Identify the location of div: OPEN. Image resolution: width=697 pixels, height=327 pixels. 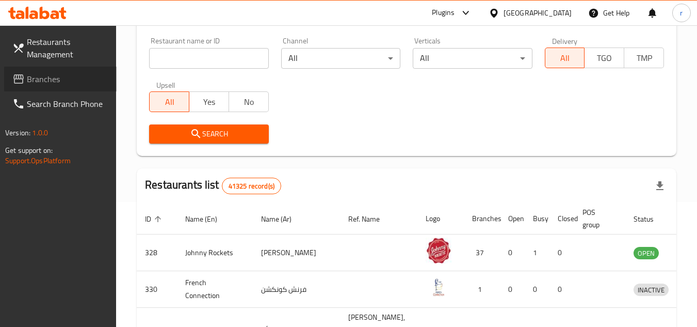
(646, 253).